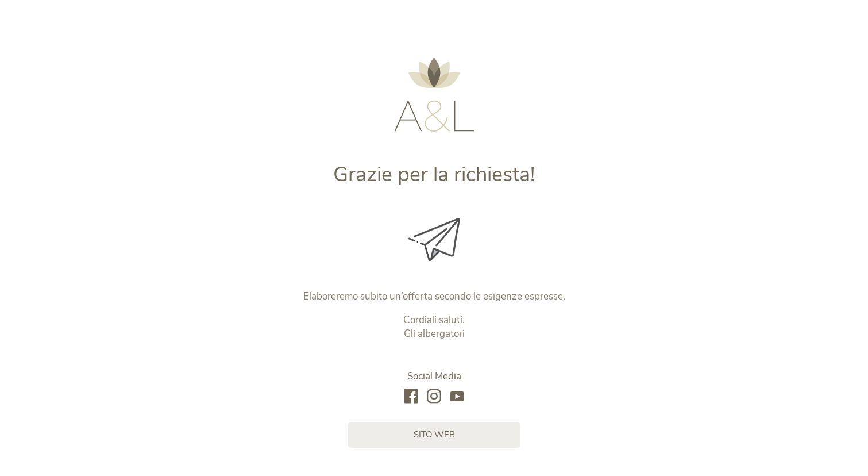 This screenshot has height=476, width=868. Describe the element at coordinates (434, 297) in the screenshot. I see `p: Elaboreremo subito un’offerta secondo le esigenze espresse.` at that location.